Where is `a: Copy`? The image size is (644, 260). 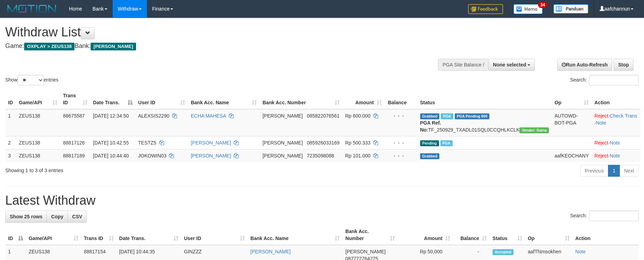
a: Copy is located at coordinates (57, 217).